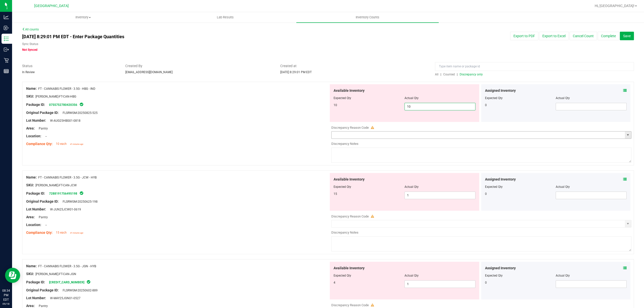  I want to click on span: Created at, so click(354, 66).